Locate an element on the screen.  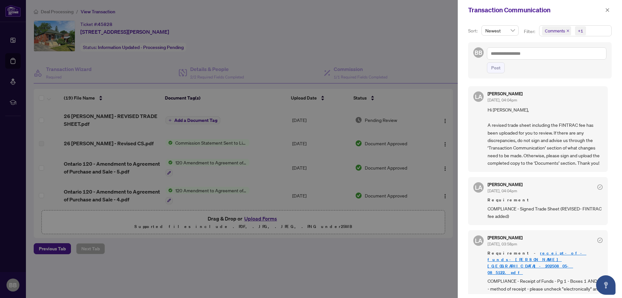
button: Open asap is located at coordinates (606, 285).